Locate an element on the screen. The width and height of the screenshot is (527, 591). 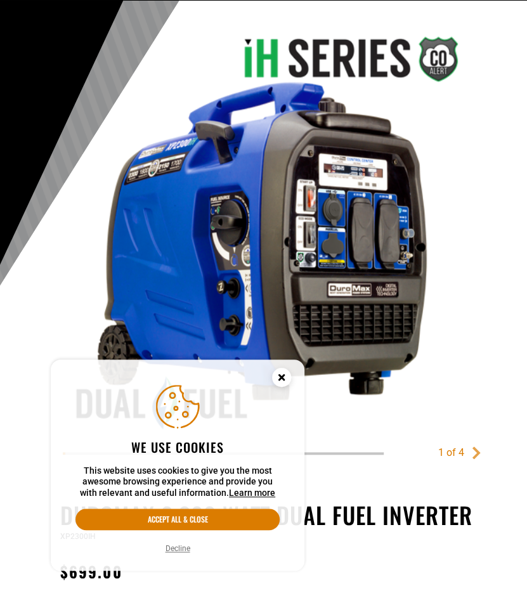
h2: We use cookies is located at coordinates (178, 447).